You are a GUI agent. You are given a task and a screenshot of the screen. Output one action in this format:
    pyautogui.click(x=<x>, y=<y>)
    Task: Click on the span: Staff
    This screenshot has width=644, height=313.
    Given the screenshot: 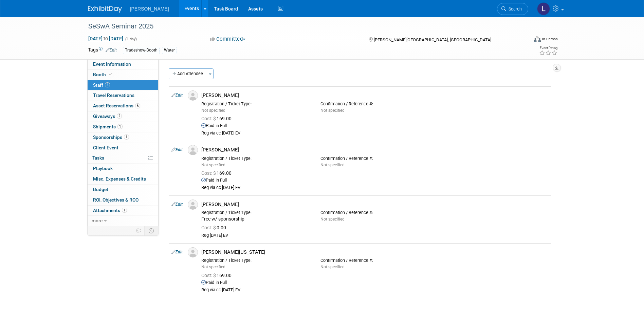 What is the action you would take?
    pyautogui.click(x=101, y=85)
    